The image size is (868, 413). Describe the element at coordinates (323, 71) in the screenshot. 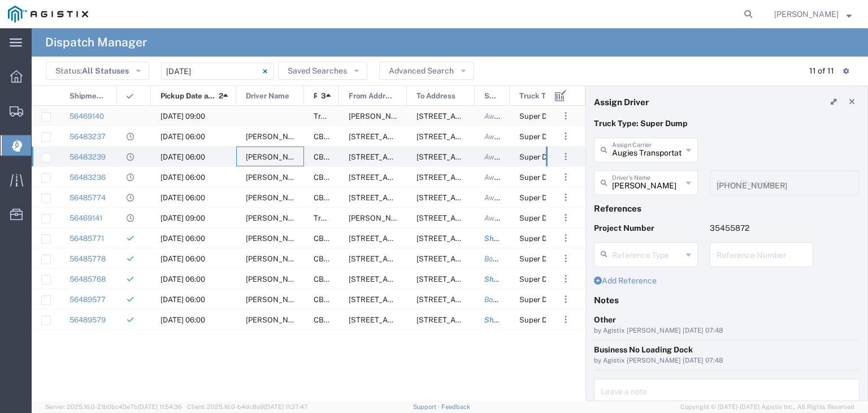

I see `button: Saved Searches` at that location.